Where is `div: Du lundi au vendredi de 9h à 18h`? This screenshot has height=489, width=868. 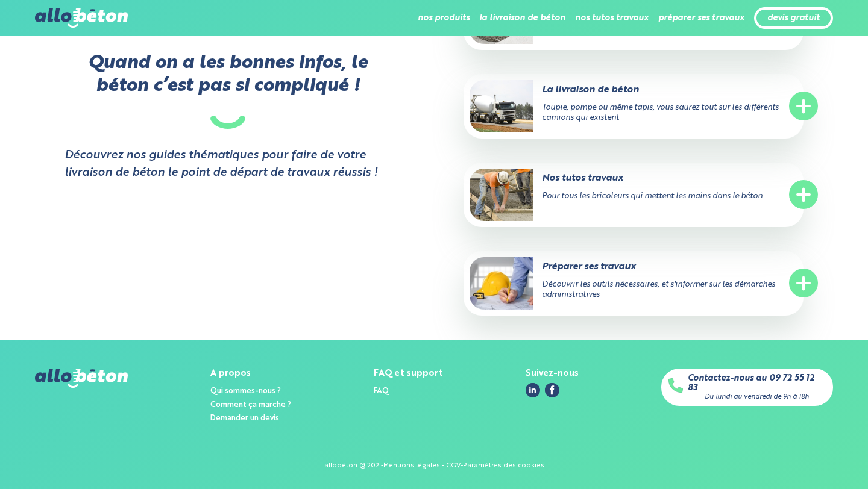
div: Du lundi au vendredi de 9h à 18h is located at coordinates (757, 397).